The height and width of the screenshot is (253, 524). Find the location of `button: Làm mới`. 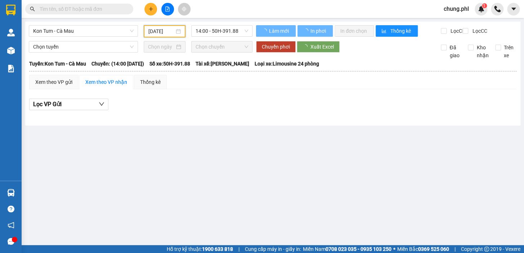

button: Làm mới is located at coordinates (276, 31).